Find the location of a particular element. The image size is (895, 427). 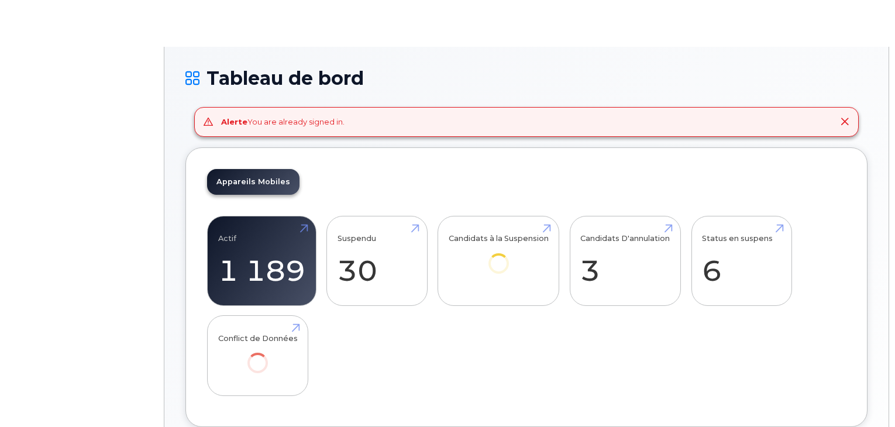

a: Actif 1 189 is located at coordinates (261, 261).